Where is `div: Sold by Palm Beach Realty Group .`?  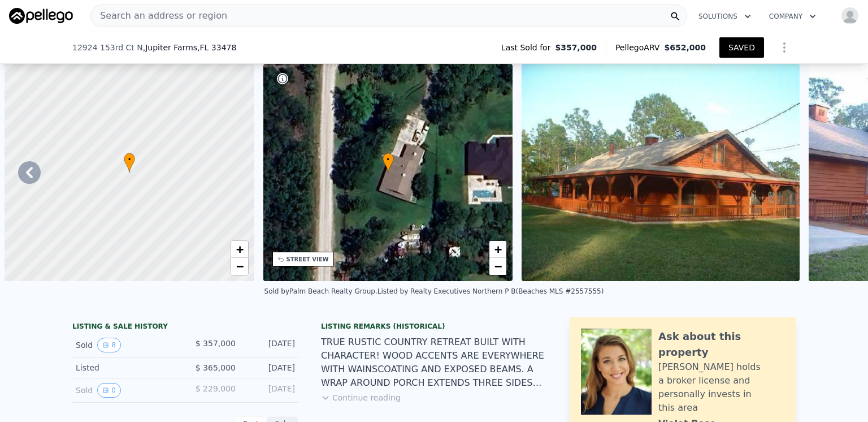
div: Sold by Palm Beach Realty Group . is located at coordinates (322, 291).